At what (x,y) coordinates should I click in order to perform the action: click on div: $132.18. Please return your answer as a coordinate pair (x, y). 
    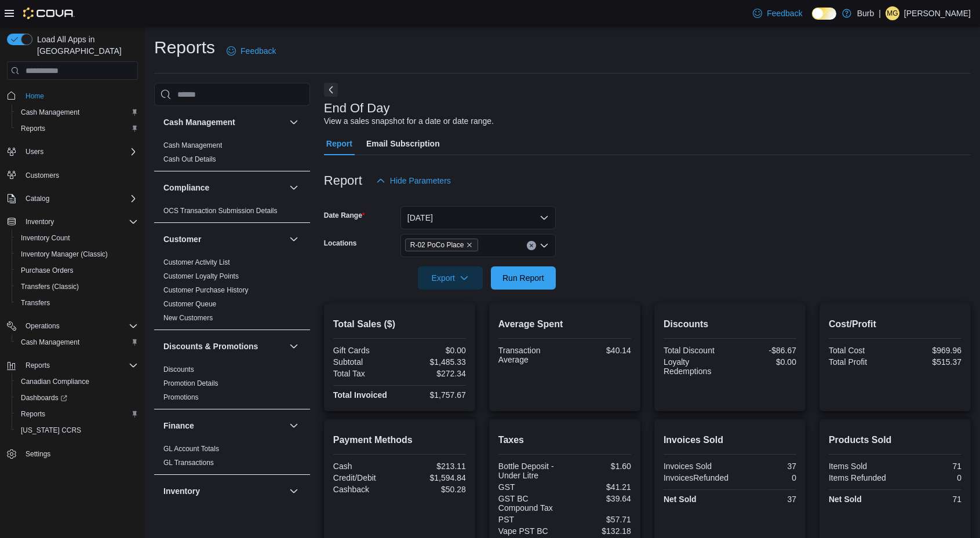
    Looking at the image, I should click on (599, 531).